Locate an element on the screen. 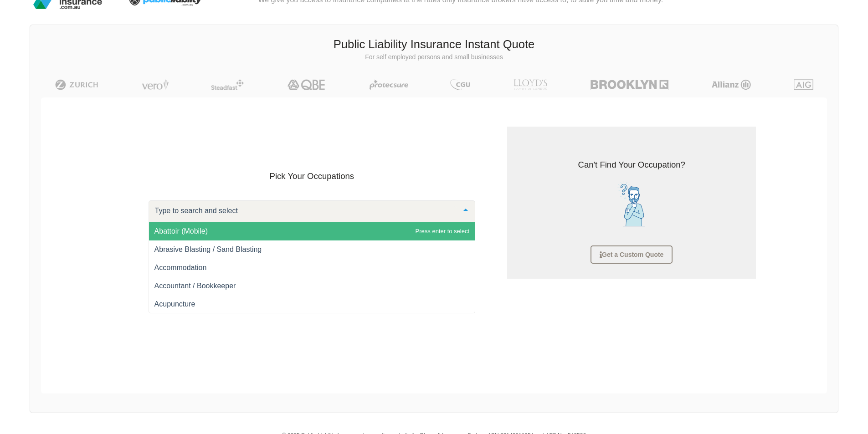  span: Abattoir (Mobile) is located at coordinates (181, 231).